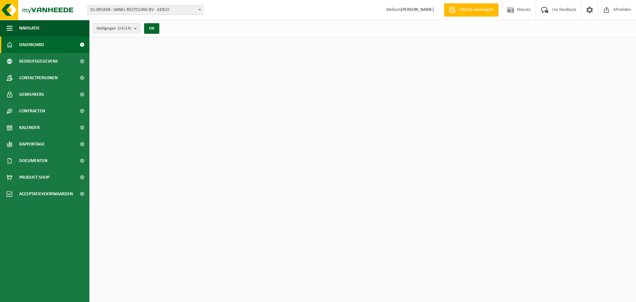 The width and height of the screenshot is (636, 302). Describe the element at coordinates (29, 28) in the screenshot. I see `span: Navigatie` at that location.